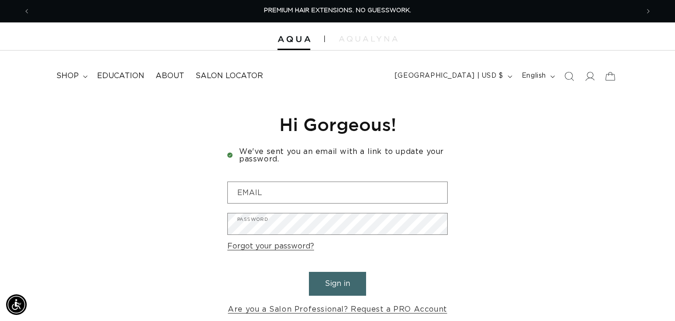 The image size is (675, 321). I want to click on img: Aqua Hair Extensions, so click(294, 39).